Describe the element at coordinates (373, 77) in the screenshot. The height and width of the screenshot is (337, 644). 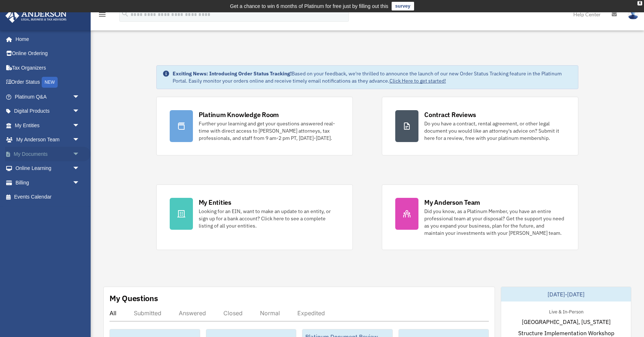
I see `div: Based on your feedback, we're thrilled to announce the launch of our new Order Status Tracking fe...` at that location.